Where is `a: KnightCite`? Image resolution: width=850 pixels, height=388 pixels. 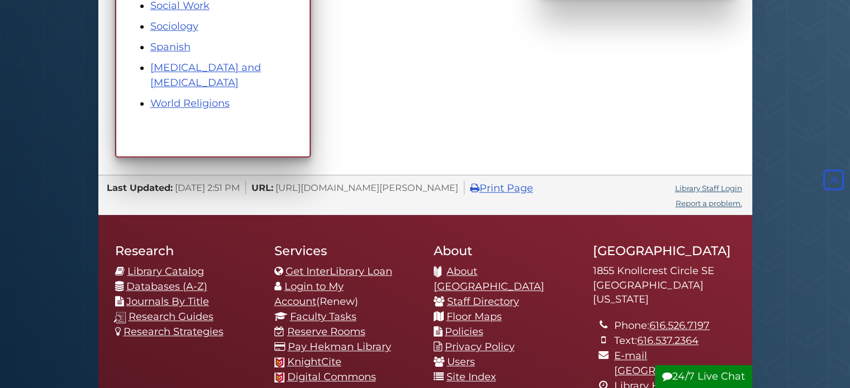
a: KnightCite is located at coordinates (314, 362).